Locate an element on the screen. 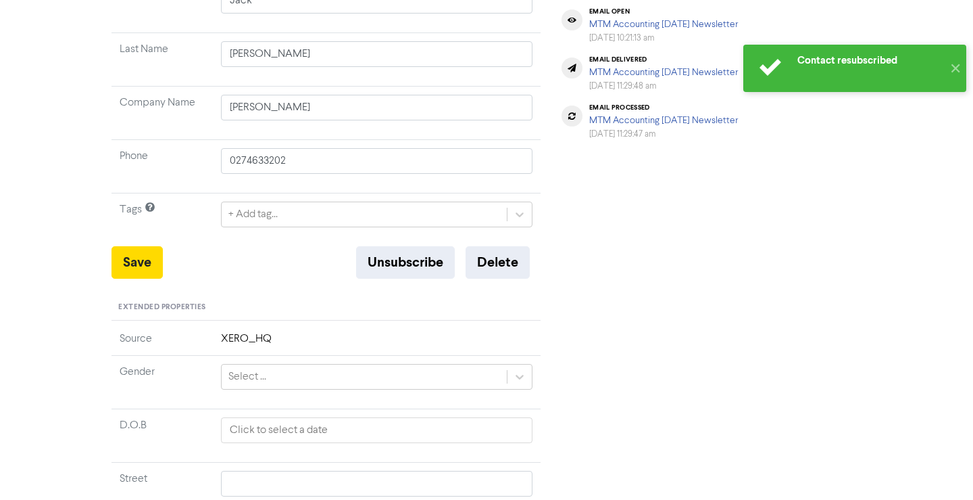  div: email open is located at coordinates (664, 11).